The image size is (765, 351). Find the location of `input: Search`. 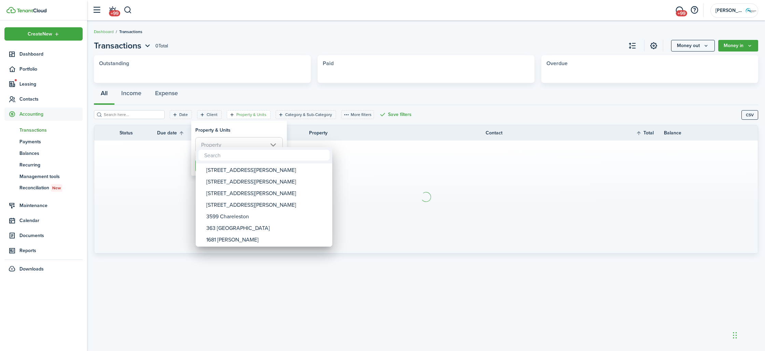

input: Search is located at coordinates (264, 155).